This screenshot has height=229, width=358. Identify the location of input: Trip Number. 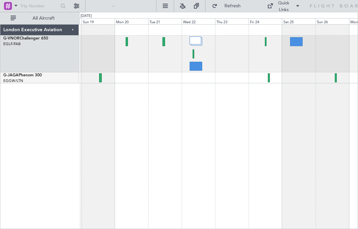
(39, 6).